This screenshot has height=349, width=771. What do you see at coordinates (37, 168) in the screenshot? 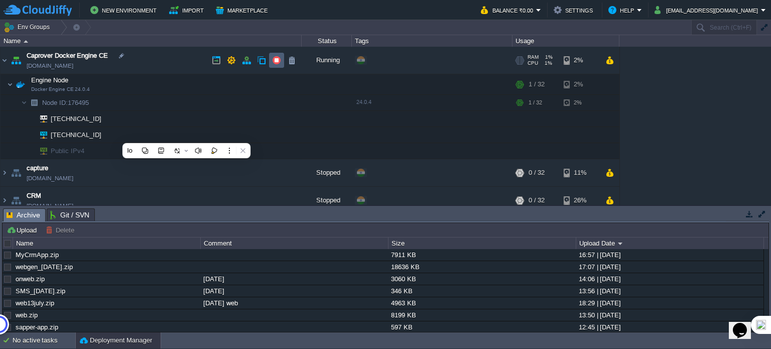
I see `a: capture` at bounding box center [37, 168].